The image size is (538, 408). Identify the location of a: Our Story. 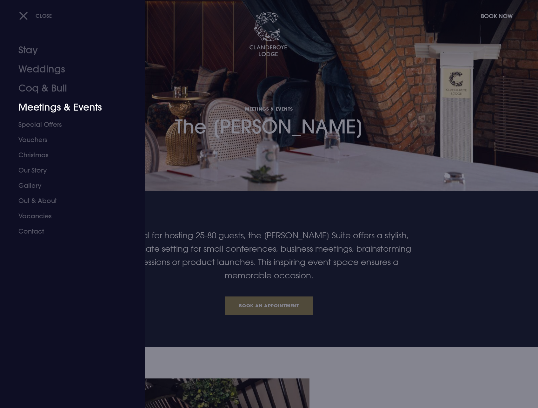
(69, 170).